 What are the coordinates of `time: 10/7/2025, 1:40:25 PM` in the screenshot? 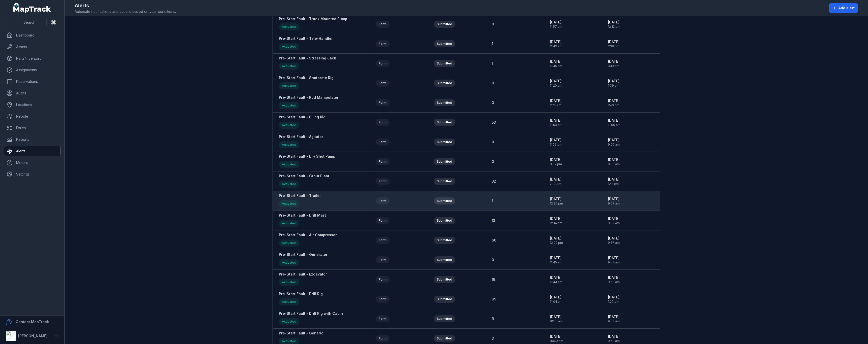 It's located at (614, 103).